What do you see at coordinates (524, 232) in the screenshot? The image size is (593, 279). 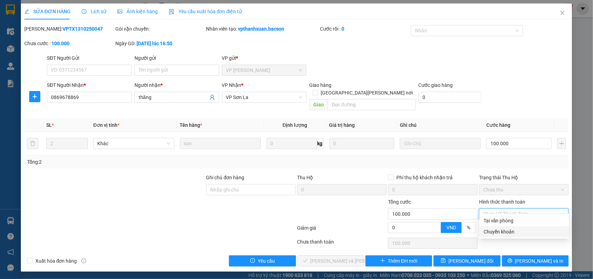 I see `div: Chuyển khoản` at bounding box center [524, 232].